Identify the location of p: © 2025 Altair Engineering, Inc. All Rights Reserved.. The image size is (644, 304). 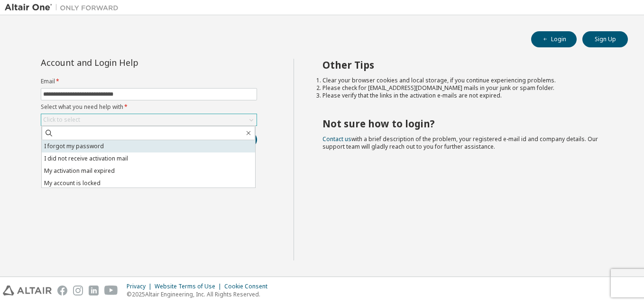
(200, 294).